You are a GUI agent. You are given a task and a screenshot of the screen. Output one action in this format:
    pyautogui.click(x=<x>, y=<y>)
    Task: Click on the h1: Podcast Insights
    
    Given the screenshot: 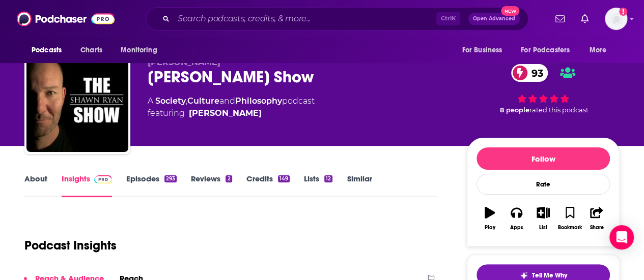 What is the action you would take?
    pyautogui.click(x=70, y=246)
    